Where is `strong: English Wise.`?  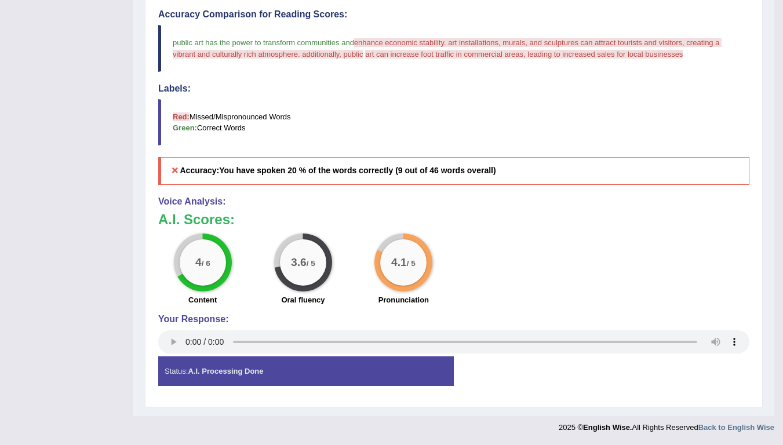 strong: English Wise. is located at coordinates (607, 427).